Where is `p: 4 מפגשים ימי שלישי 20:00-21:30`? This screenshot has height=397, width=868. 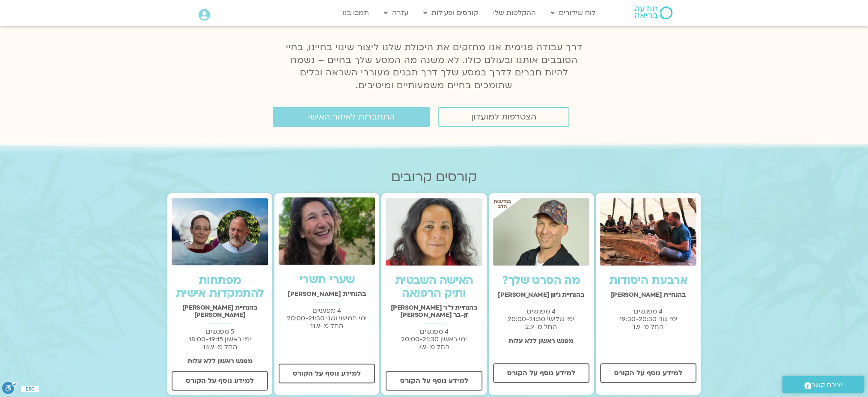 p: 4 מפגשים ימי שלישי 20:00-21:30 is located at coordinates (541, 319).